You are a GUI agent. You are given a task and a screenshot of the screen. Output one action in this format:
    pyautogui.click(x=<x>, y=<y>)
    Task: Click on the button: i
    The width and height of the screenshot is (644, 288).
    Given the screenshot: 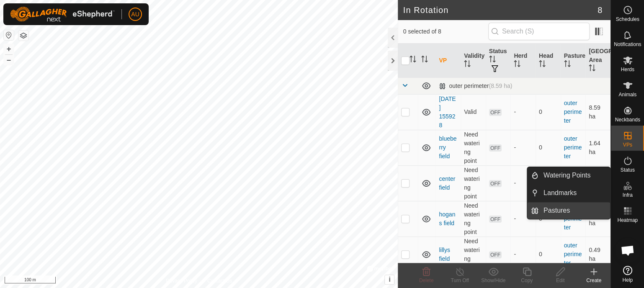 What is the action you would take?
    pyautogui.click(x=390, y=280)
    